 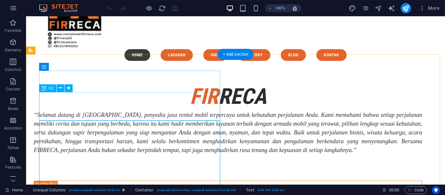 What do you see at coordinates (162, 8) in the screenshot?
I see `i: Reload page` at bounding box center [162, 8].